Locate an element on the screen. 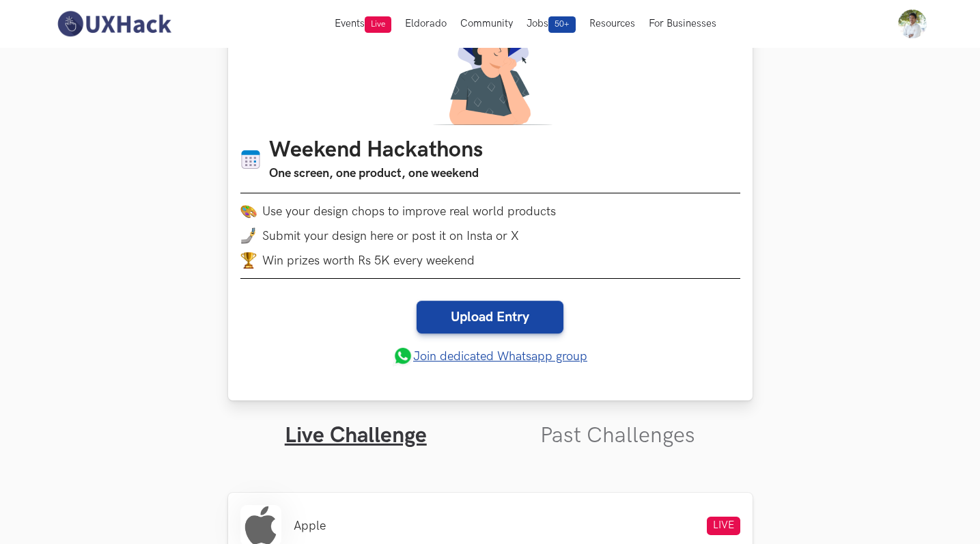  span: LIVE is located at coordinates (723, 525).